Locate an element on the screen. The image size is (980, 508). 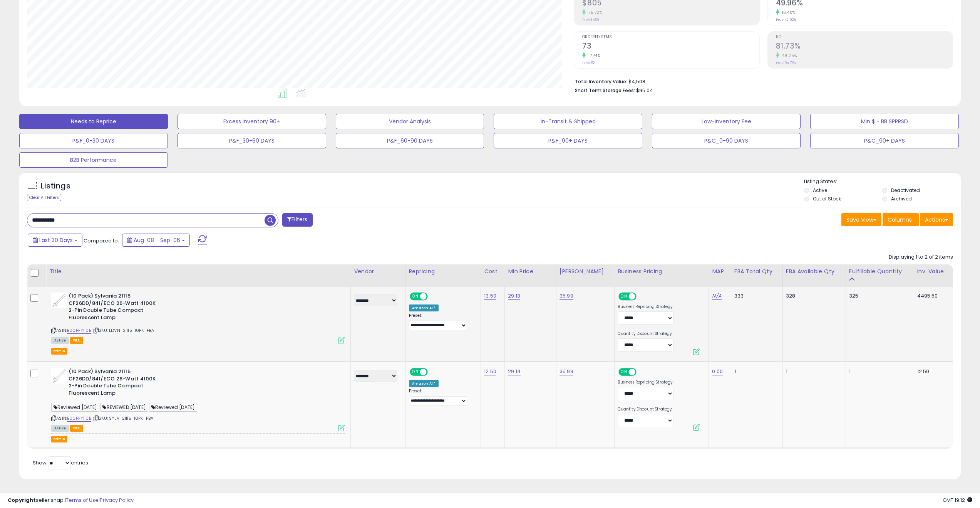
b: Short Term Storage Fees: is located at coordinates (605, 91).